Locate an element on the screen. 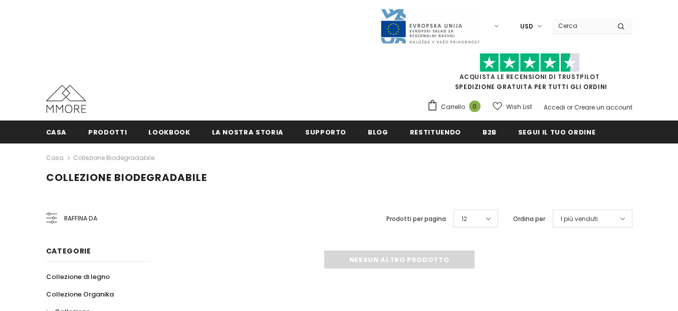 The width and height of the screenshot is (678, 311). span: Casa is located at coordinates (57, 132).